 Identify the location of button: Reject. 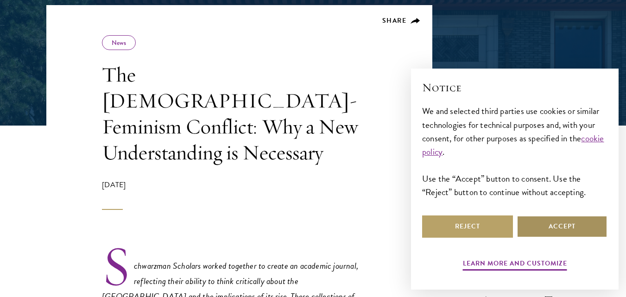
(468, 227).